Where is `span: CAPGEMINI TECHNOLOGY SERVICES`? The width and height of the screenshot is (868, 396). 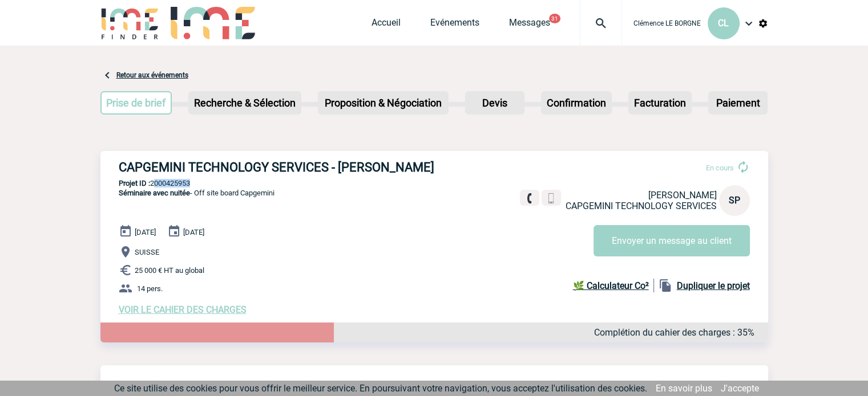
span: CAPGEMINI TECHNOLOGY SERVICES is located at coordinates (641, 206).